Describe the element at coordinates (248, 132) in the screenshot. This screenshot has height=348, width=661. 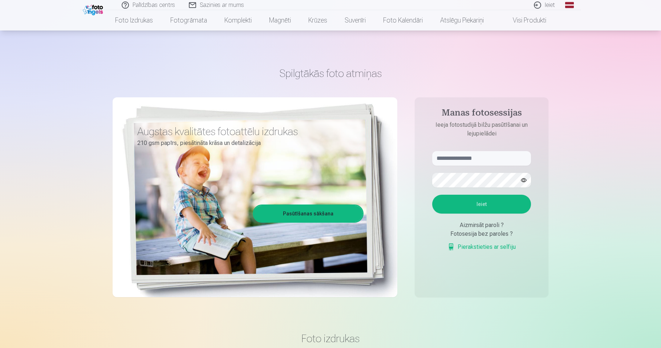
I see `h3: Augstas kvalitātes fotoattēlu izdrukas` at that location.